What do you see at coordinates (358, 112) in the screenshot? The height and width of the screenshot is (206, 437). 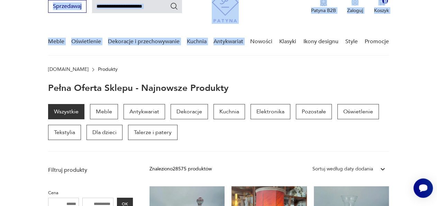 I see `p: Oświetlenie` at bounding box center [358, 112].